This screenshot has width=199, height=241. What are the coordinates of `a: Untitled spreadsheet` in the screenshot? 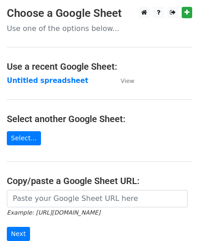 It's located at (47, 81).